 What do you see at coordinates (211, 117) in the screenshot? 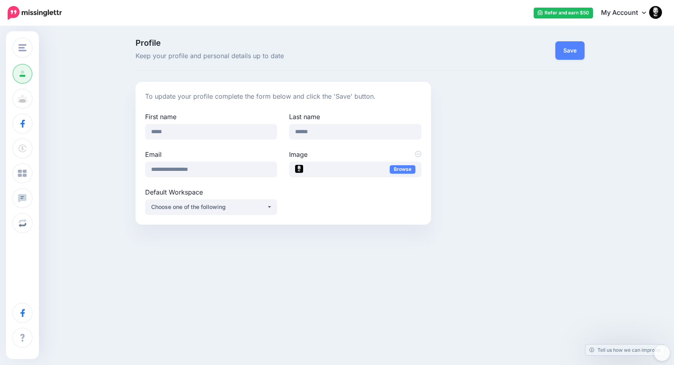
I see `label: First name` at bounding box center [211, 117].